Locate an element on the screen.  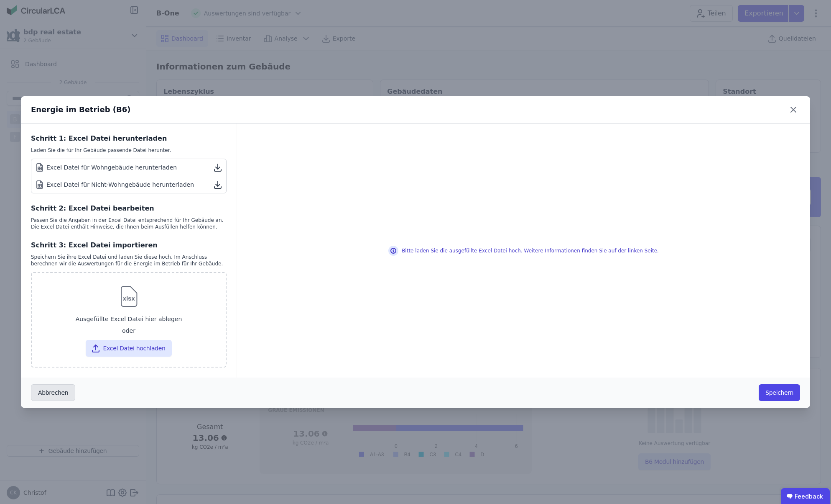
button: Abbrechen is located at coordinates (53, 392).